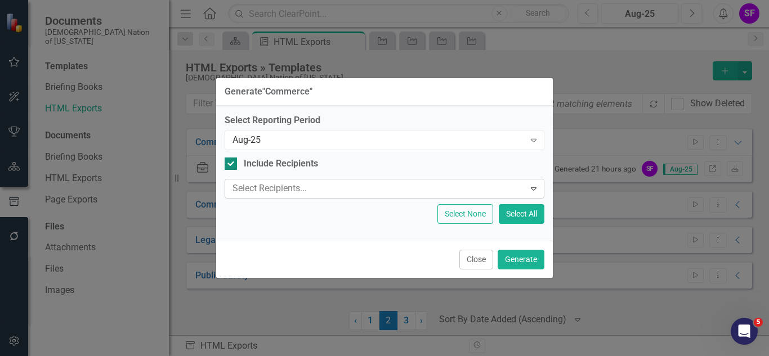 Image resolution: width=769 pixels, height=356 pixels. Describe the element at coordinates (281, 164) in the screenshot. I see `div: Include Recipients` at that location.